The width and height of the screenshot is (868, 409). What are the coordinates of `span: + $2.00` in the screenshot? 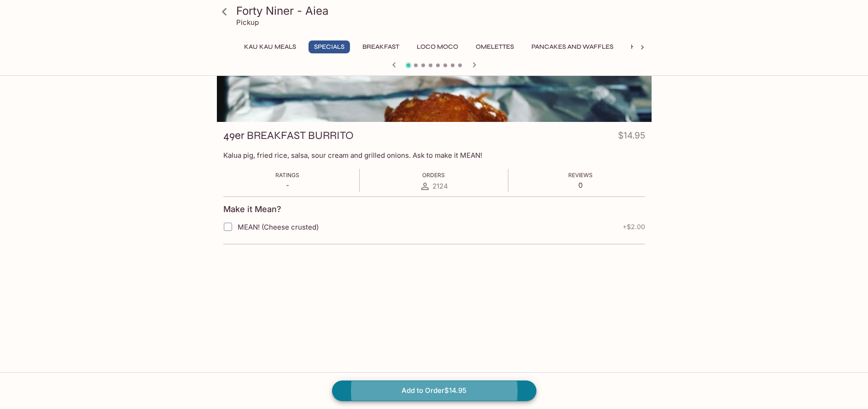 It's located at (634, 227).